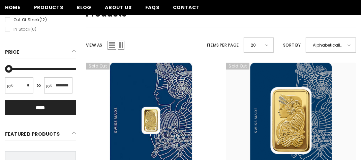 This screenshot has height=160, width=361. Describe the element at coordinates (49, 9) in the screenshot. I see `a: Products` at that location.